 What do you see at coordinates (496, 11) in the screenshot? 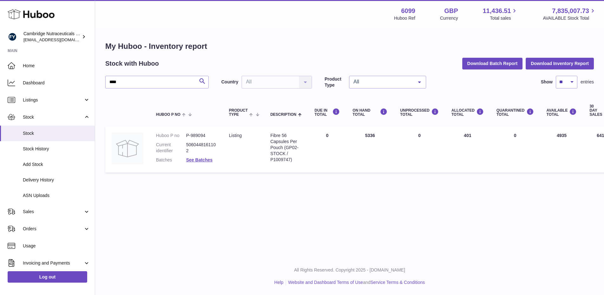
I see `span: 11,436.51` at bounding box center [496, 11].